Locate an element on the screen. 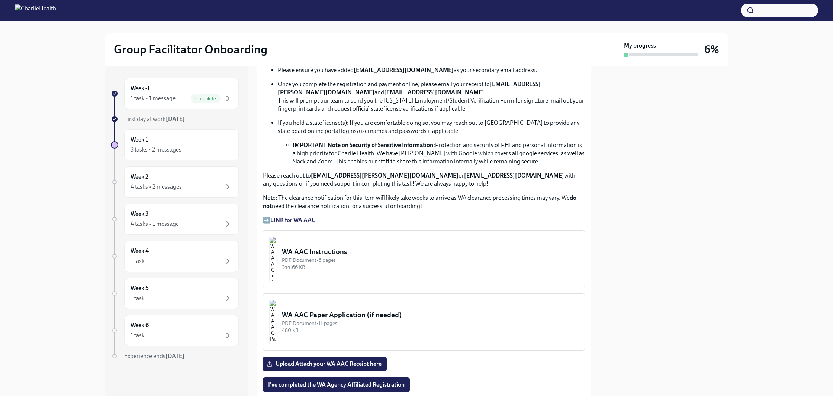  a: Week 34 tasks • 1 message is located at coordinates (175, 219).